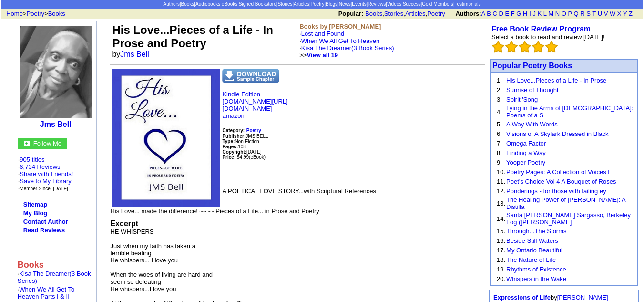  Describe the element at coordinates (499, 80) in the screenshot. I see `font: 1.` at that location.